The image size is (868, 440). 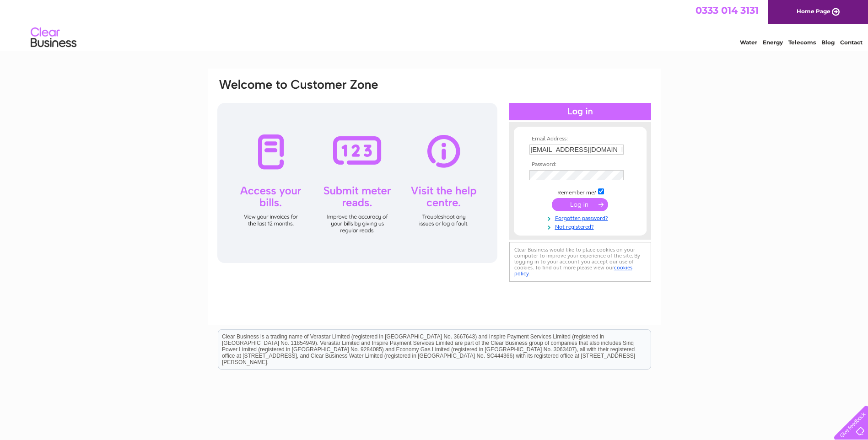 What do you see at coordinates (53, 38) in the screenshot?
I see `img: logo.png` at bounding box center [53, 38].